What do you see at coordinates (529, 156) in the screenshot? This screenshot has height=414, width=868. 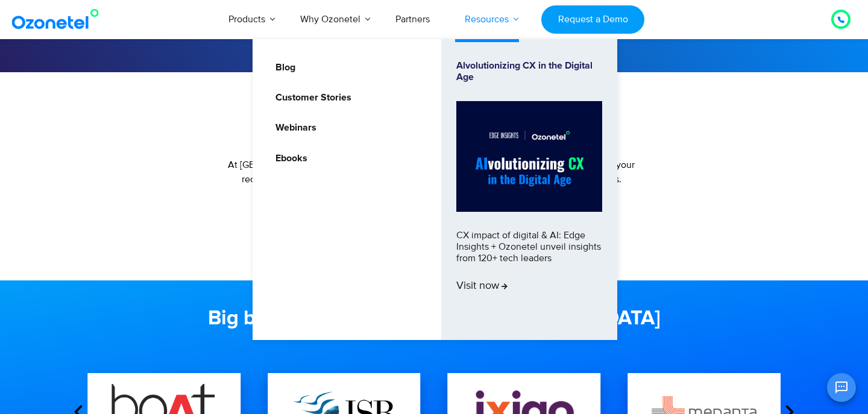 I see `img: Alvolutionizing.jpg` at bounding box center [529, 156].